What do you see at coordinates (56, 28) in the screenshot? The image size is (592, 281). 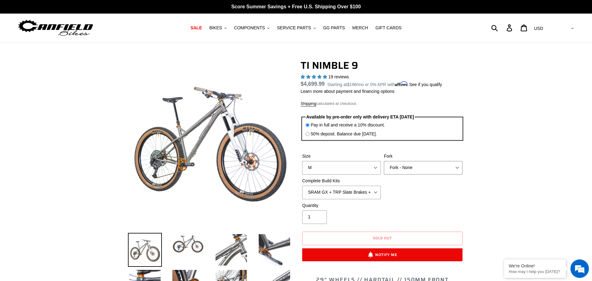 I see `img: Canfield Bikes` at bounding box center [56, 28].